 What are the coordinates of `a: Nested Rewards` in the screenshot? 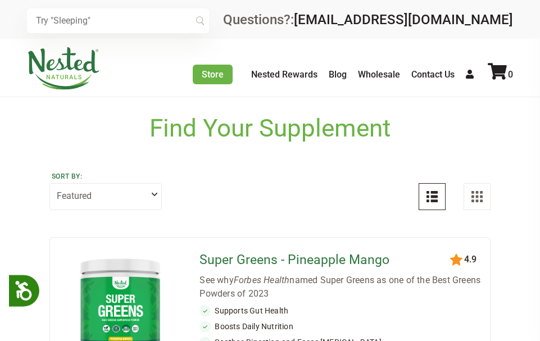 It's located at (284, 74).